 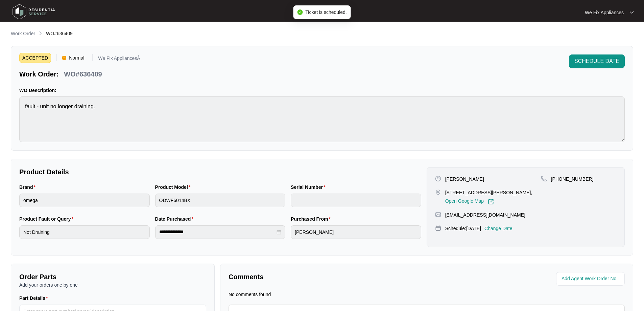 I want to click on label: Purchased From, so click(x=312, y=219).